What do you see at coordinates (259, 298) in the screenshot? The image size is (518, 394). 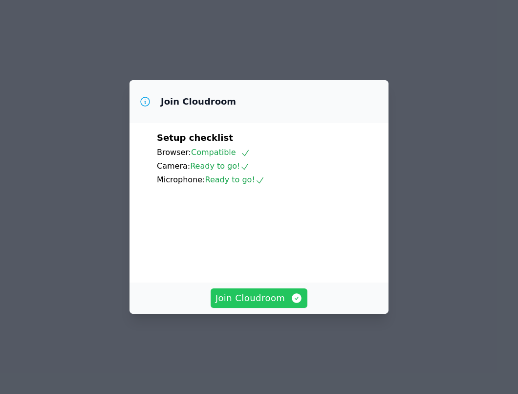 I see `button: Join Cloudroom` at bounding box center [259, 298].